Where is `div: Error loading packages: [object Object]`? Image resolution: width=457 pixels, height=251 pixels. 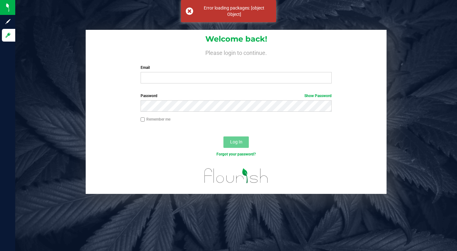 div: Error loading packages: [object Object] is located at coordinates (234, 11).